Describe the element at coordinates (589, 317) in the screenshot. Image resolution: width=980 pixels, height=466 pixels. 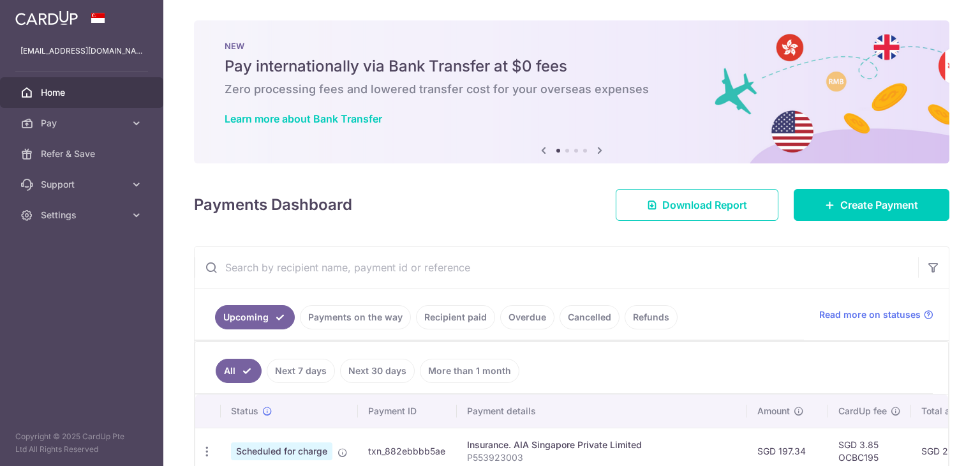
I see `a: Cancelled` at that location.